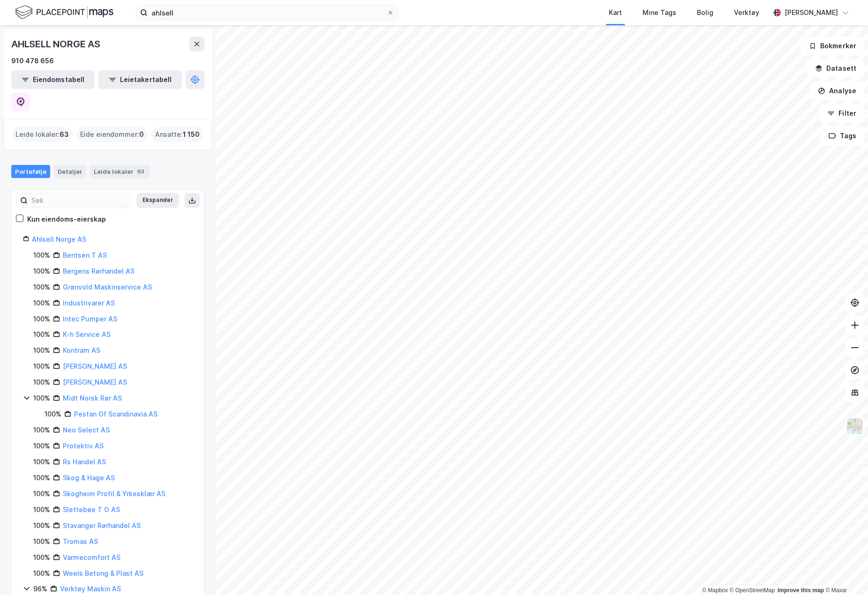  Describe the element at coordinates (833, 46) in the screenshot. I see `button: Bokmerker` at that location.